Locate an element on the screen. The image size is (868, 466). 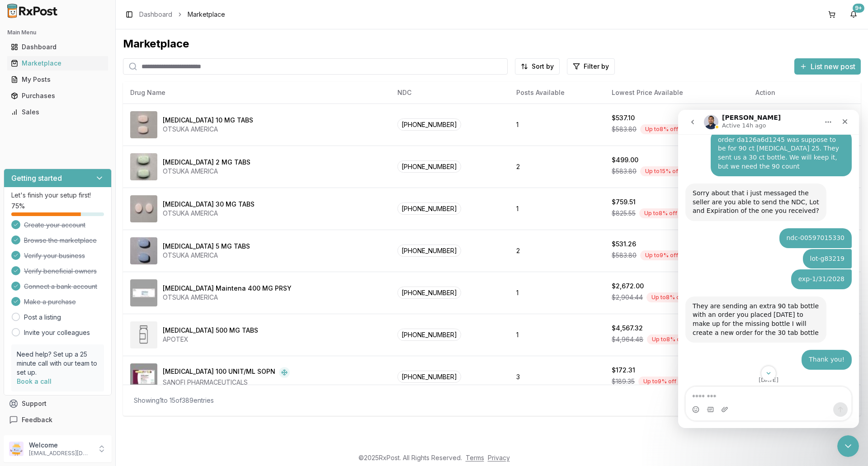
span: Marketplace is located at coordinates (206, 15).